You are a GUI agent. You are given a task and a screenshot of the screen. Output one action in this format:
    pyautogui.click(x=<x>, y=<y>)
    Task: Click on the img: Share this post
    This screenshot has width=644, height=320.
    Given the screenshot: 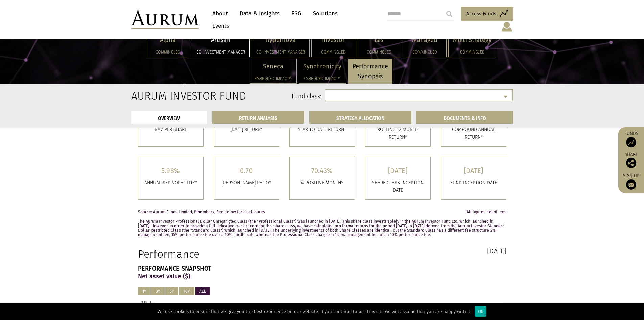 What is the action you would take?
    pyautogui.click(x=631, y=163)
    